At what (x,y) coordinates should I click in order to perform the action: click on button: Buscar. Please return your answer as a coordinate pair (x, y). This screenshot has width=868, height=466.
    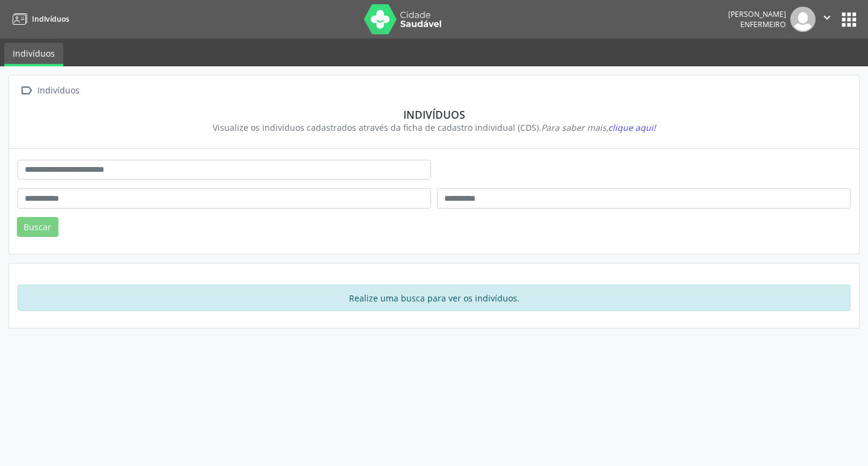
    Looking at the image, I should click on (37, 227).